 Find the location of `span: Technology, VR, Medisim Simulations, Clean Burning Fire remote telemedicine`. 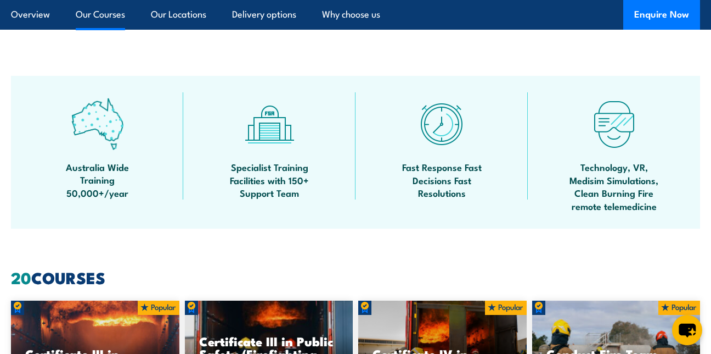

span: Technology, VR, Medisim Simulations, Clean Burning Fire remote telemedicine is located at coordinates (614, 186).